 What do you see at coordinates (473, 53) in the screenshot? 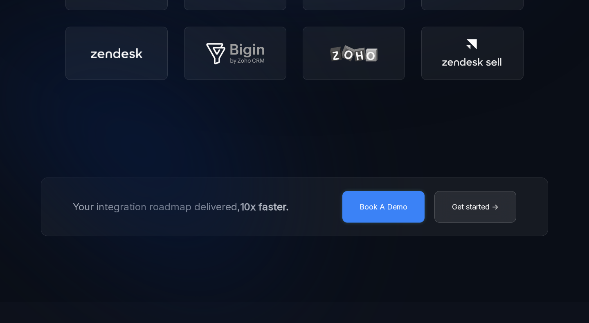
I see `img: Zendesk Sell CRM` at bounding box center [473, 53].